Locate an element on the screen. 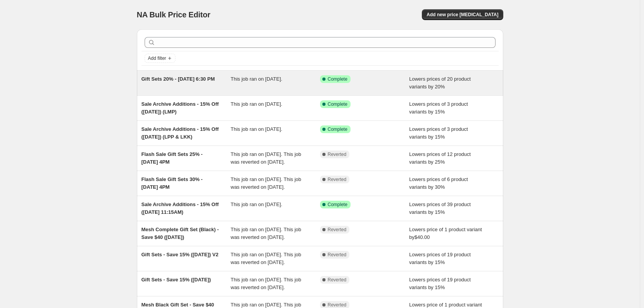 The width and height of the screenshot is (644, 308). button: Add filter is located at coordinates (160, 58).